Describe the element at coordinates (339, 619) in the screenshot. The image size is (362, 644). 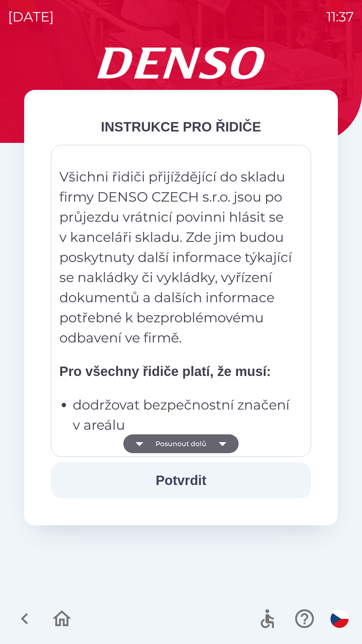
I see `img: cs flag` at that location.